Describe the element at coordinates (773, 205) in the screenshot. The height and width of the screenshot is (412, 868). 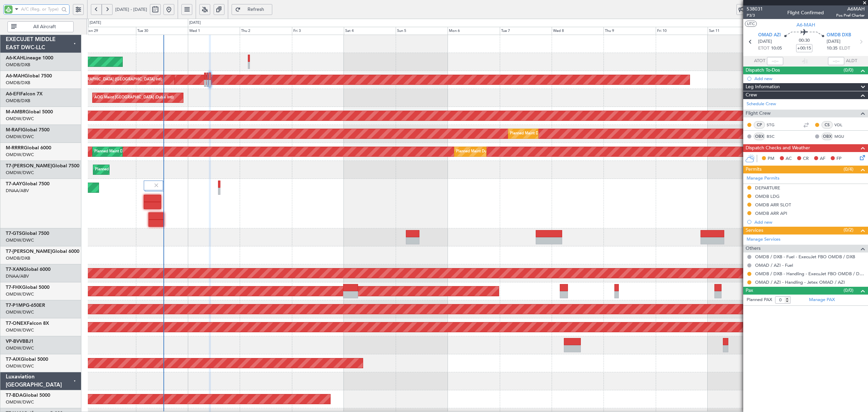
I see `div: OMDB ARR SLOT` at that location.